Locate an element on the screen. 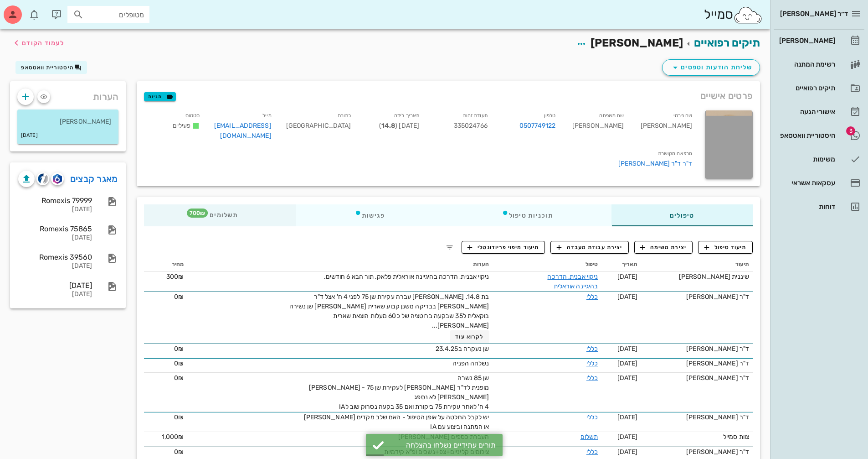 This screenshot has height=459, width=868. button: תגיות is located at coordinates (160, 97).